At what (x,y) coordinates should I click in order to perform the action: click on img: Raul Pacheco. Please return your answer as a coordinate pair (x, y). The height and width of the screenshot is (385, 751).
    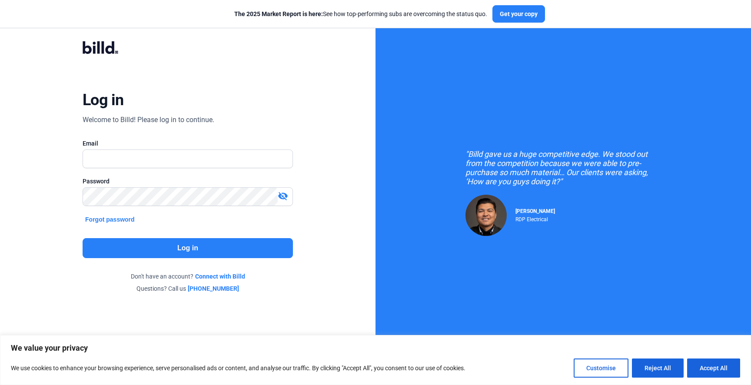
    Looking at the image, I should click on (486, 215).